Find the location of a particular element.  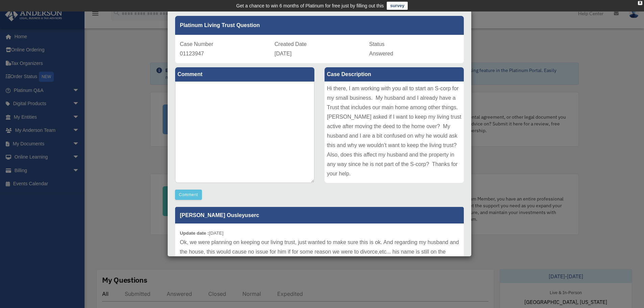

div: Hi there, I am working with you all to start an S-corp for my small business. My husband and I al... is located at coordinates (395, 132).